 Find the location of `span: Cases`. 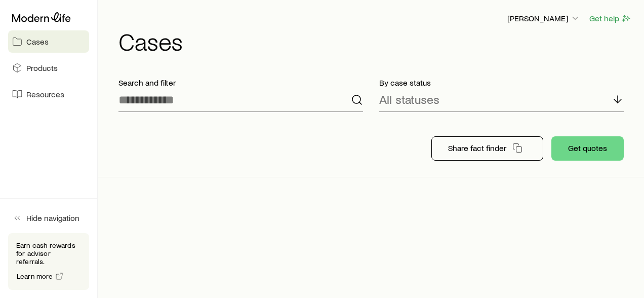

span: Cases is located at coordinates (37, 41).